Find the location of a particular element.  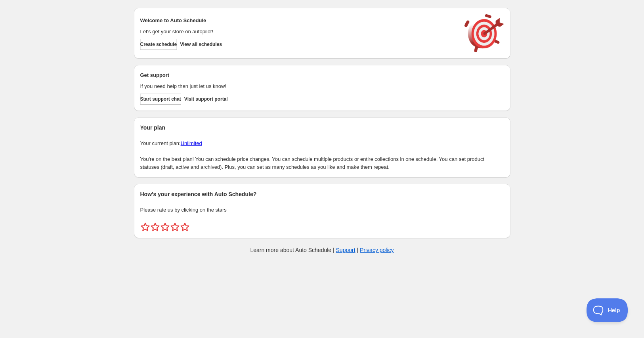

p: Your current plan: is located at coordinates (322, 144).